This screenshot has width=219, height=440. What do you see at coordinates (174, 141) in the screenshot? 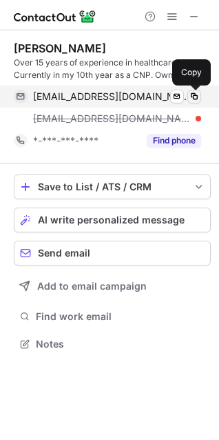
I see `button: Reveal Button` at bounding box center [174, 141].